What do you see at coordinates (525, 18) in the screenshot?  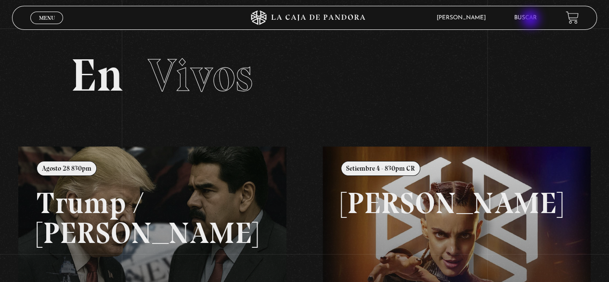 I see `a: Buscar` at bounding box center [525, 18].